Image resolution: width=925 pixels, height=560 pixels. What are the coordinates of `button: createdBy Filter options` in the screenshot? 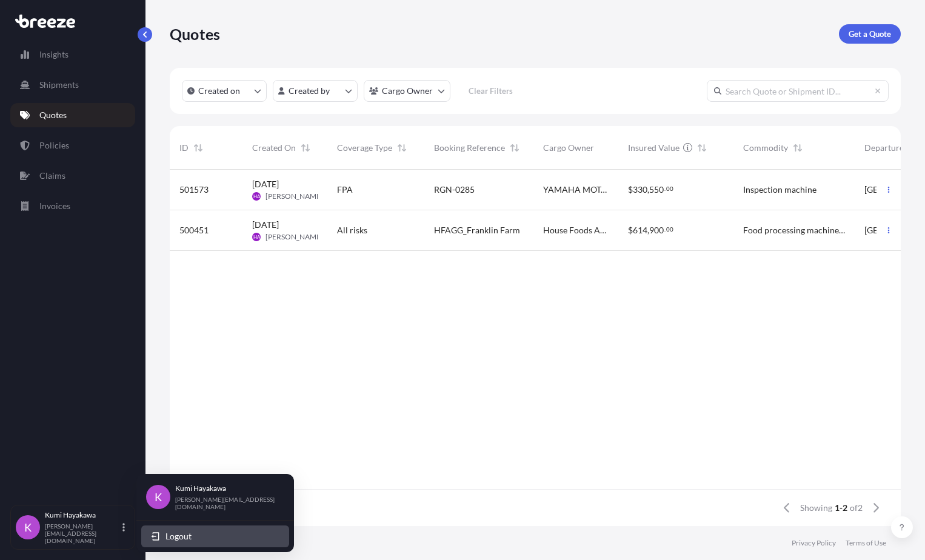 It's located at (315, 91).